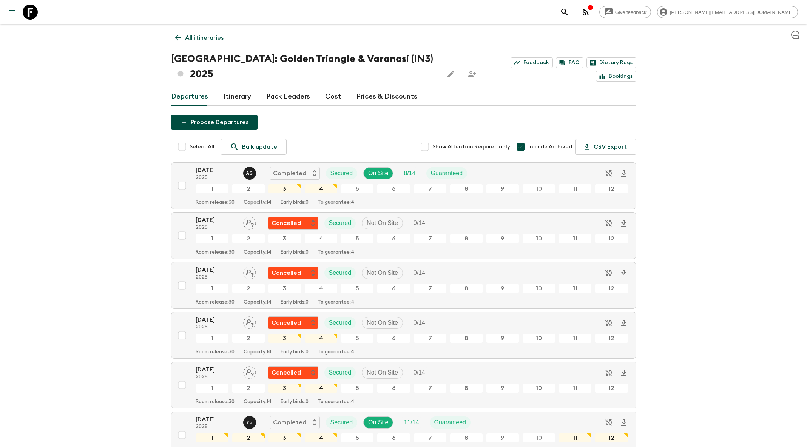 The height and width of the screenshot is (447, 807). What do you see at coordinates (340, 223) in the screenshot?
I see `p: Secured` at bounding box center [340, 223].